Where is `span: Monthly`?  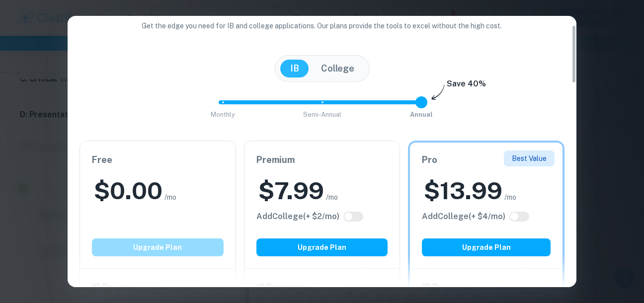
span: Monthly is located at coordinates (222, 114).